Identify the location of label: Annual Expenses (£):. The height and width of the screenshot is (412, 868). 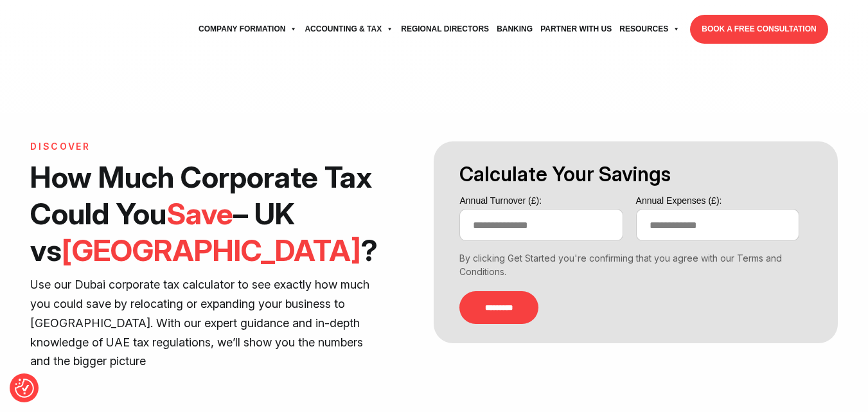
(718, 201).